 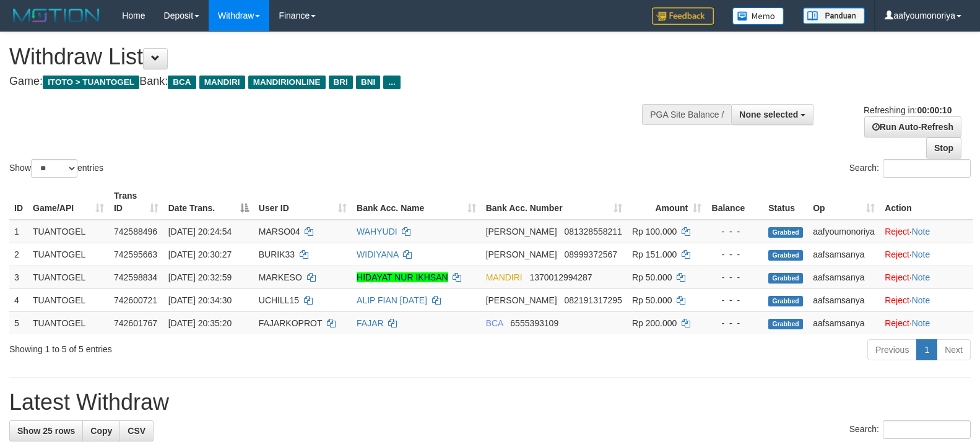 What do you see at coordinates (136, 431) in the screenshot?
I see `a: CSV` at bounding box center [136, 431].